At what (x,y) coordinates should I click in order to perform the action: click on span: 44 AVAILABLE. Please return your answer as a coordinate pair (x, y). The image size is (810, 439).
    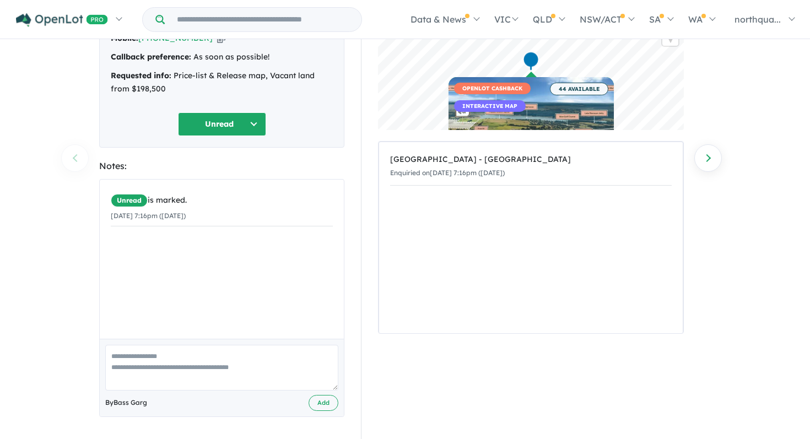
    Looking at the image, I should click on (579, 89).